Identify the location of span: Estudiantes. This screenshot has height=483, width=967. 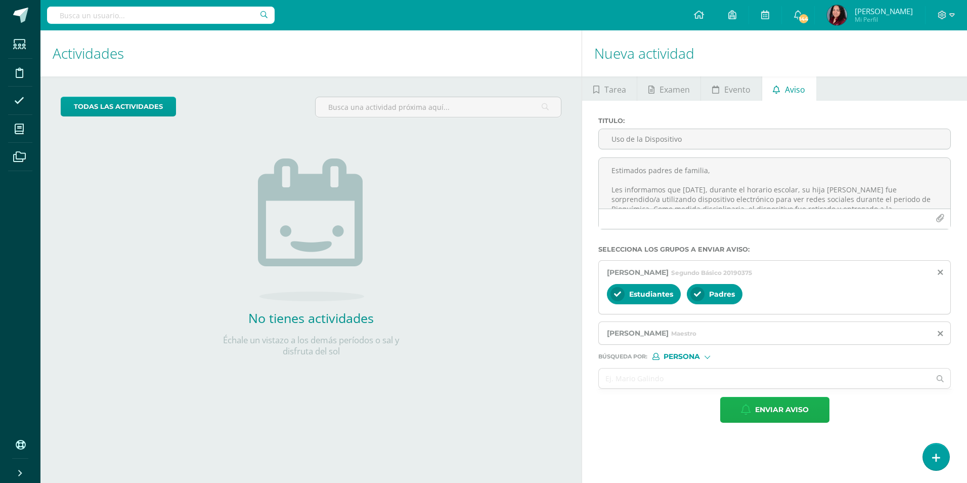
(651, 294).